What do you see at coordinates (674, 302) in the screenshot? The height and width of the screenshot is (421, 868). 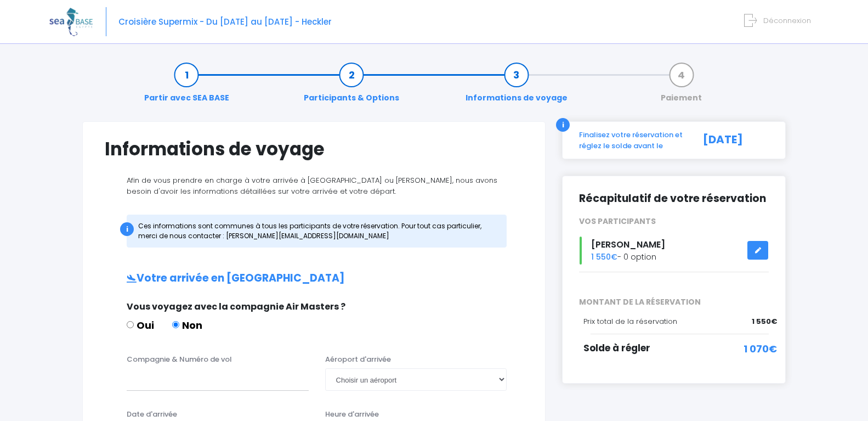 I see `span: MONTANT DE LA RÉSERVATION` at bounding box center [674, 302].